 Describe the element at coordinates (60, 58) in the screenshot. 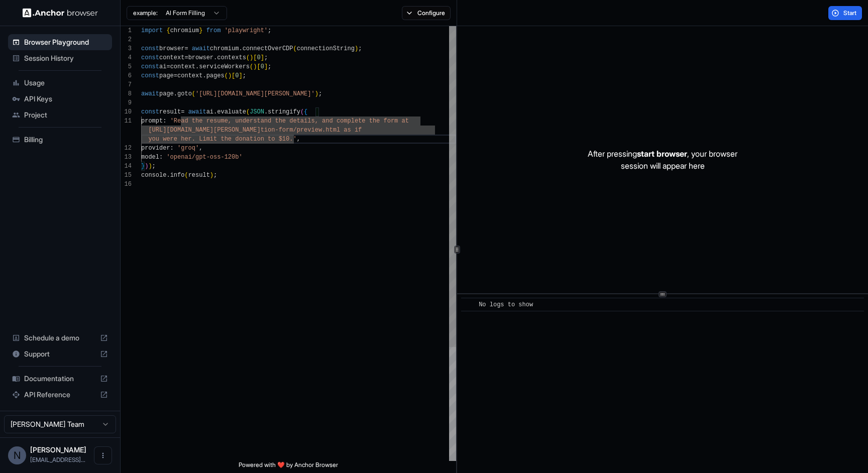

I see `div: Session History` at that location.